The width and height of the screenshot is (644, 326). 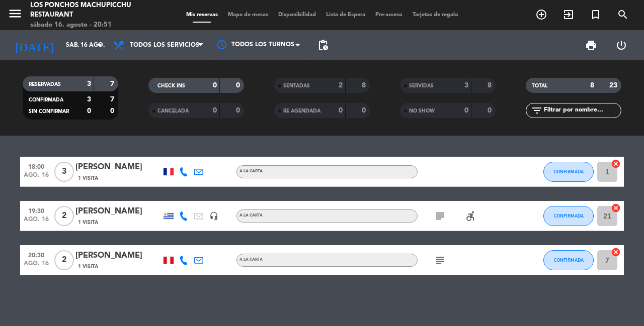 I want to click on span: SIN CONFIRMAR, so click(x=49, y=112).